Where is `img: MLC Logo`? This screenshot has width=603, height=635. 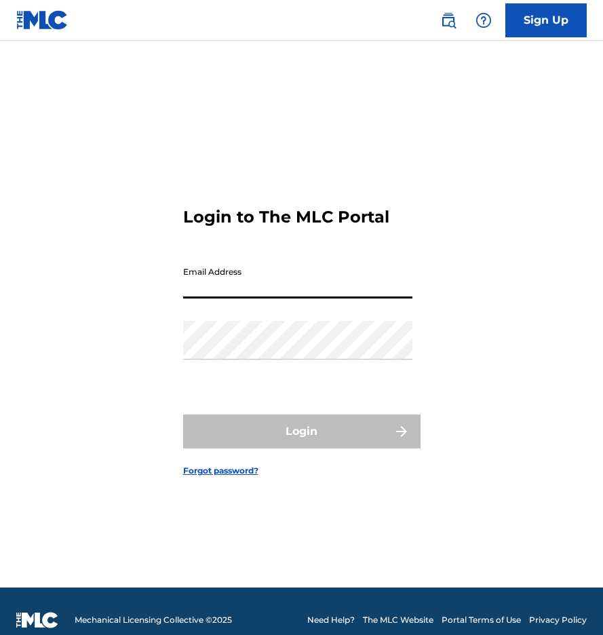 img: MLC Logo is located at coordinates (42, 20).